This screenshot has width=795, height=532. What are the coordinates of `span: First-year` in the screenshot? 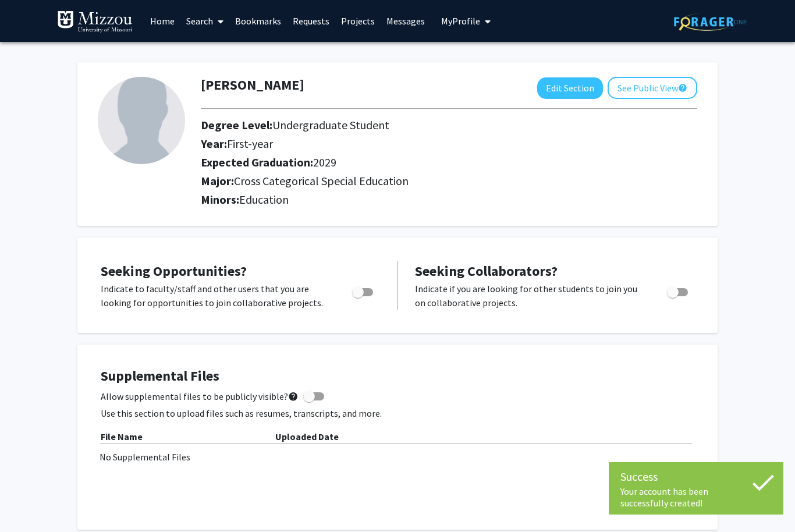 It's located at (250, 144).